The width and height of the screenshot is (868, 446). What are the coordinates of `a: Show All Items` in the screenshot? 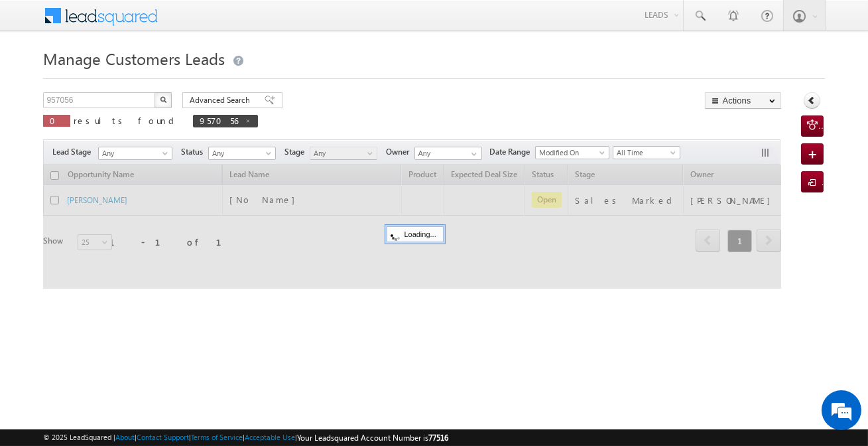 It's located at (472, 154).